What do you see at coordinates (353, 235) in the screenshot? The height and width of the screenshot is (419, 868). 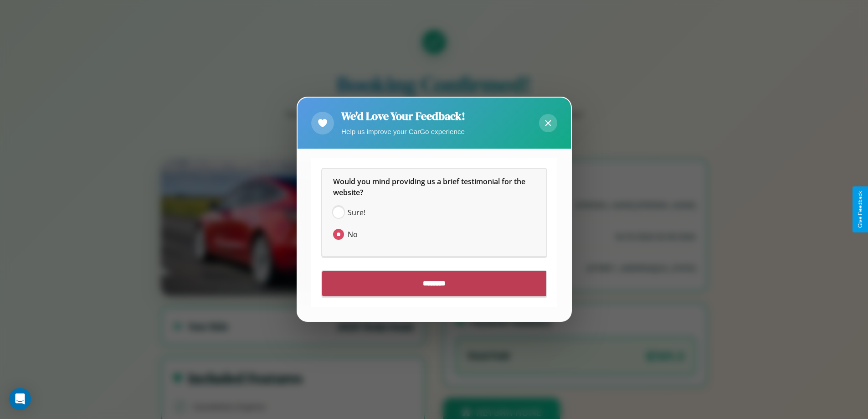 I see `span: No` at bounding box center [353, 235].